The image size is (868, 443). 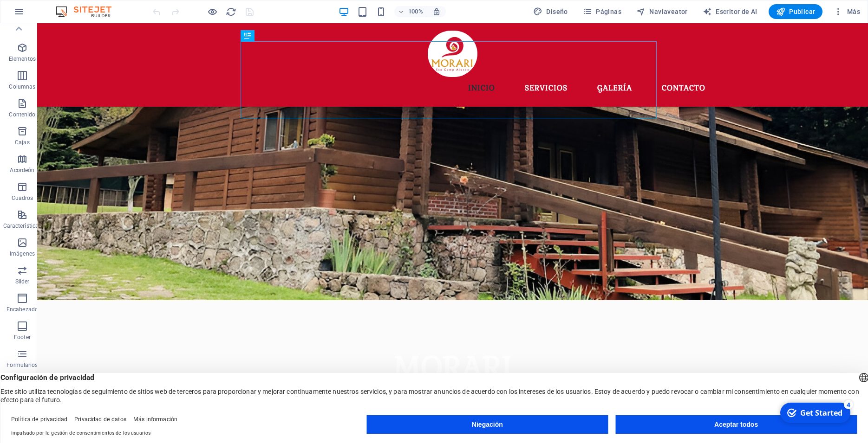 What do you see at coordinates (22, 198) in the screenshot?
I see `p: Cuadros` at bounding box center [22, 198].